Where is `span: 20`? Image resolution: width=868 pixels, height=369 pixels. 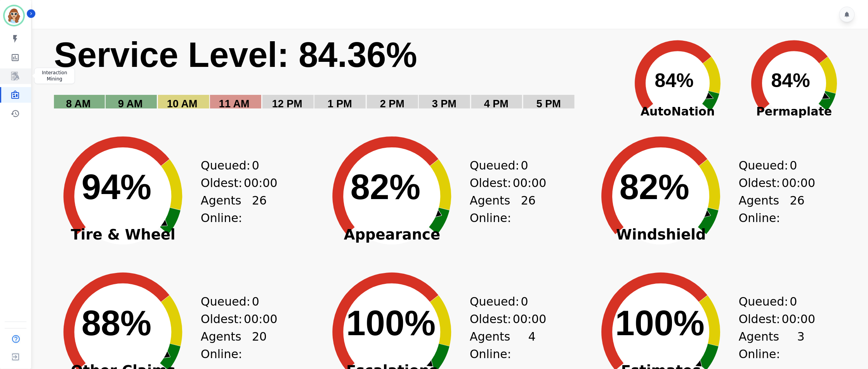
span: 20 is located at coordinates (259, 345).